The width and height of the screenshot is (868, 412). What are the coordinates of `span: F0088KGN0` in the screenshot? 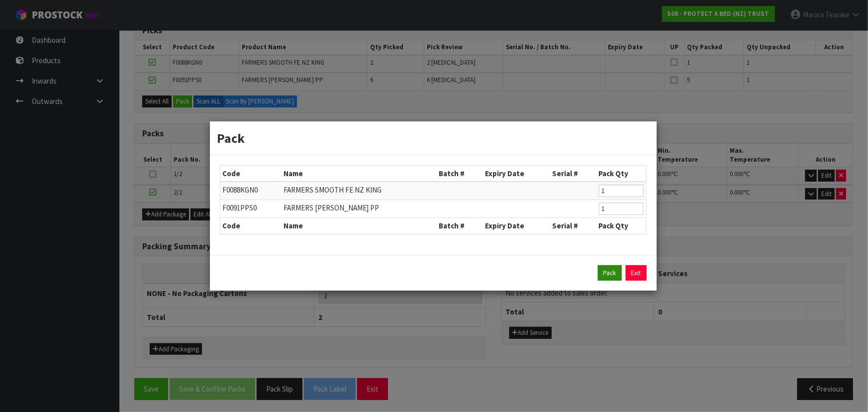 It's located at (240, 189).